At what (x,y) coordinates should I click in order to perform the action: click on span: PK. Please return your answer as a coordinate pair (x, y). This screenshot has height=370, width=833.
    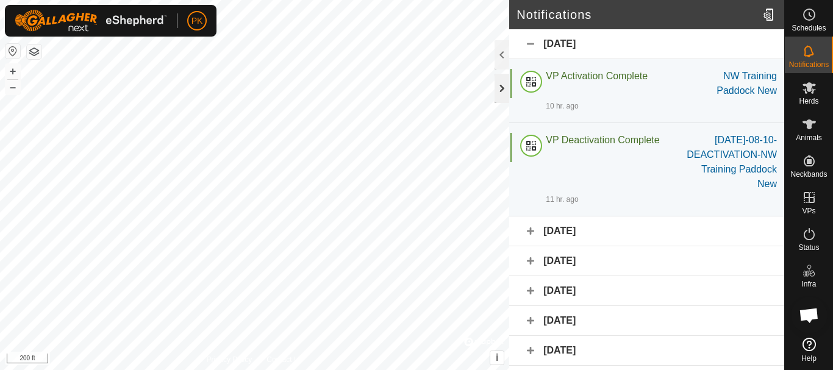
    Looking at the image, I should click on (197, 21).